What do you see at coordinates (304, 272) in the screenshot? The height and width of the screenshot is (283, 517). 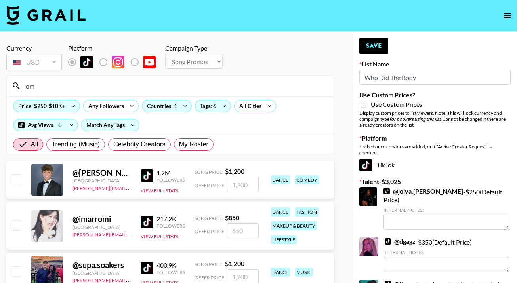 I see `div: music` at bounding box center [304, 272].